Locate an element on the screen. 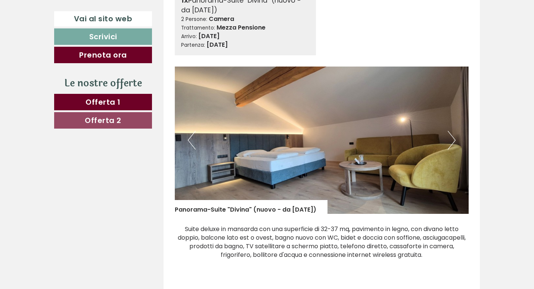  div: Le nostre offerte is located at coordinates (103, 83).